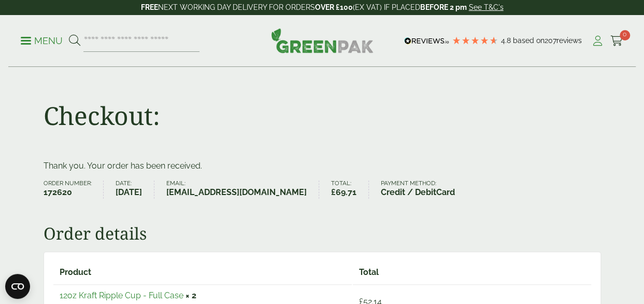 This screenshot has width=644, height=304. What do you see at coordinates (344, 192) in the screenshot?
I see `bdi: 69.71` at bounding box center [344, 192].